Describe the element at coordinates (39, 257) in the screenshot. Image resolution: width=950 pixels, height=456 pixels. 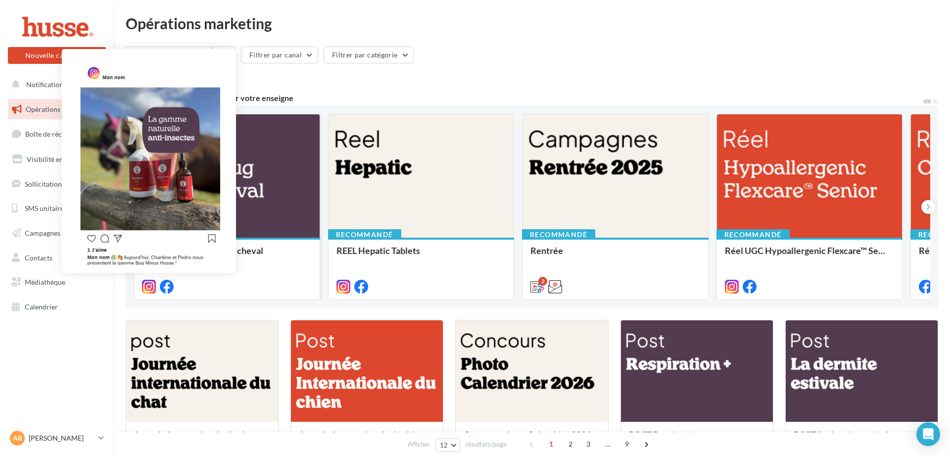
I see `span: Contacts` at that location.